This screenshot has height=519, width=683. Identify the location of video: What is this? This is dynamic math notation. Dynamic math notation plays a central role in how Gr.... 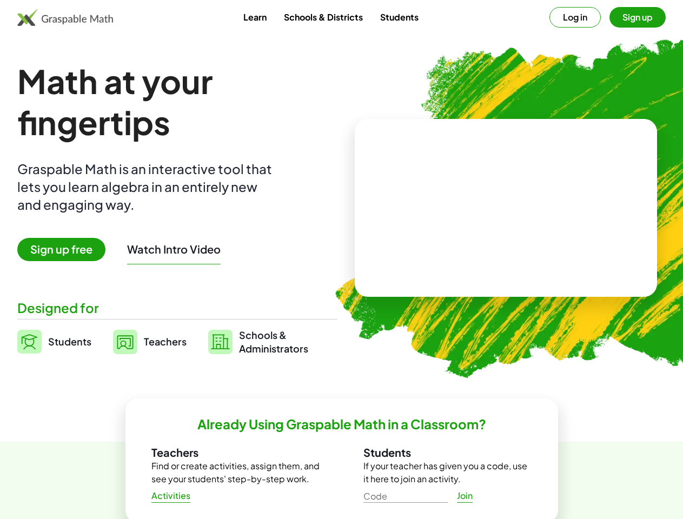
(506, 208).